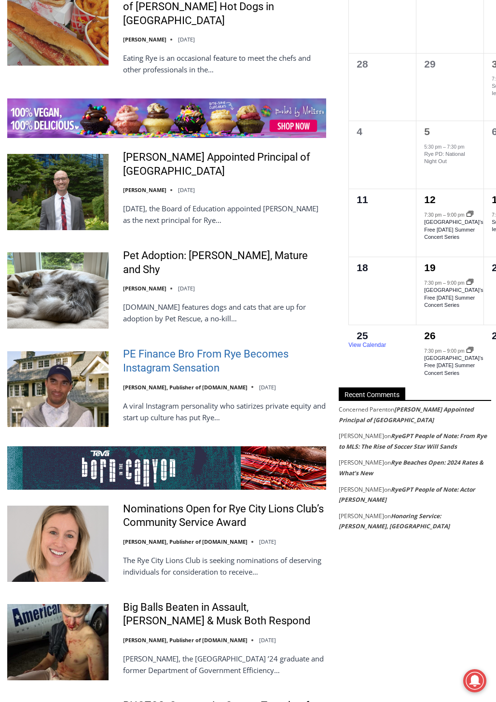  Describe the element at coordinates (367, 345) in the screenshot. I see `a: View Calendar` at that location.